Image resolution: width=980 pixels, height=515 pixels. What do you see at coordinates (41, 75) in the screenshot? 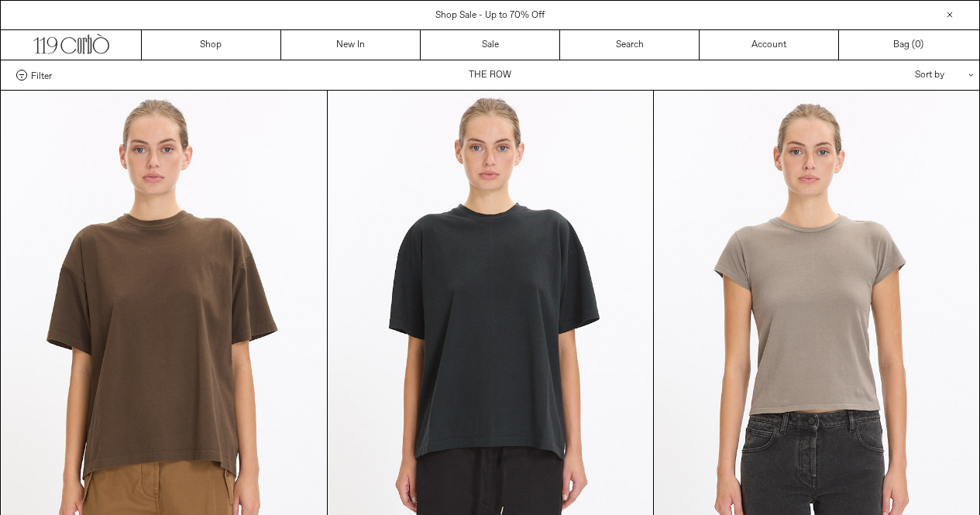
I see `span: Filter` at bounding box center [41, 75].